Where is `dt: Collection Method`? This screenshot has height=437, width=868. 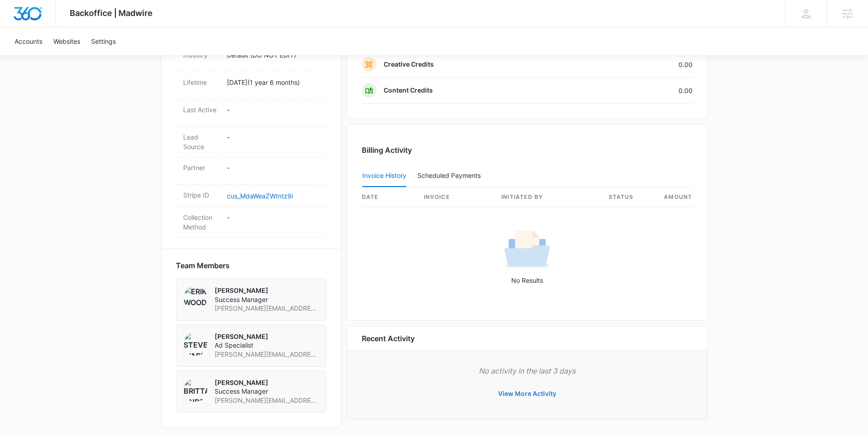
dt: Collection Method is located at coordinates (201, 222).